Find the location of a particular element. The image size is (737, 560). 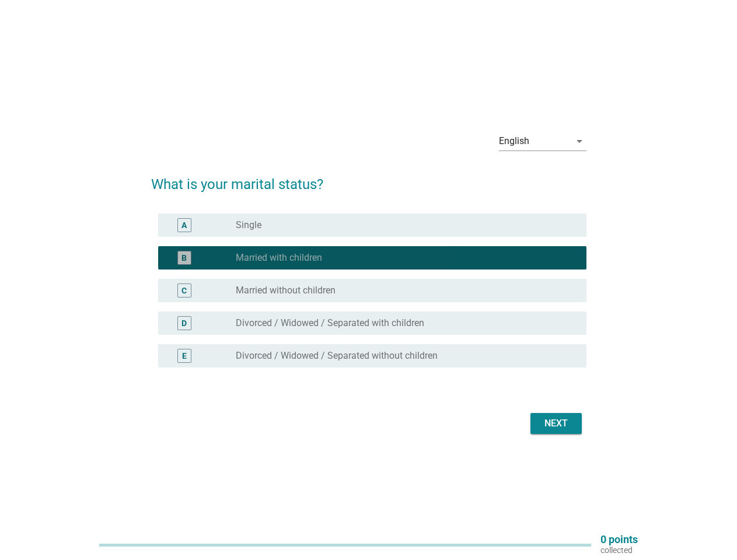

p: collected is located at coordinates (619, 550).